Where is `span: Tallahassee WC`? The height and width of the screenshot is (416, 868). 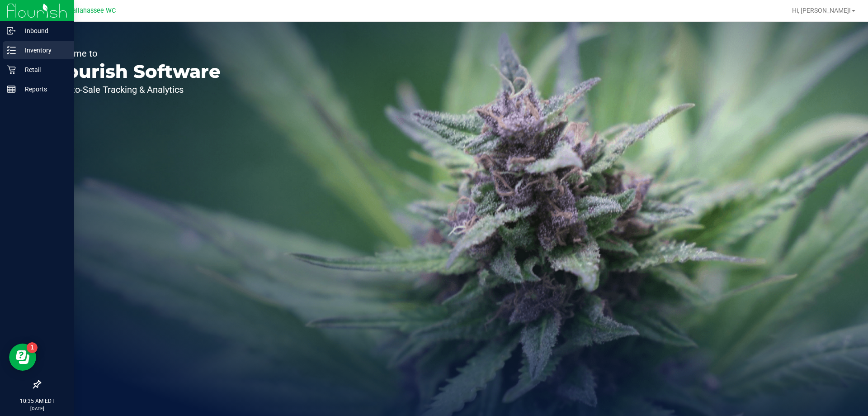
span: Tallahassee WC is located at coordinates (92, 10).